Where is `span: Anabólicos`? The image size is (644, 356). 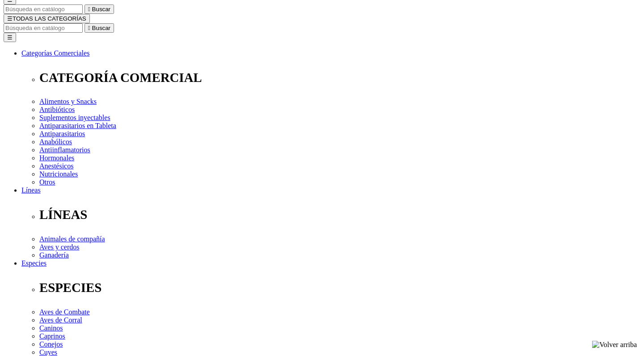 span: Anabólicos is located at coordinates (56, 141).